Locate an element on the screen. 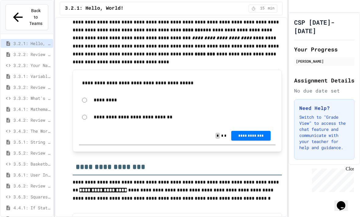 The height and width of the screenshot is (217, 360). span: 3.2.2: Review - Hello, World! is located at coordinates (32, 54).